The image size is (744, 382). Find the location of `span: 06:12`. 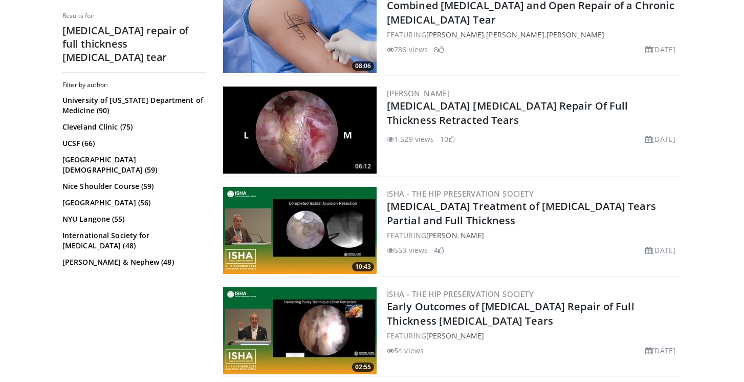

span: 06:12 is located at coordinates (363, 166).